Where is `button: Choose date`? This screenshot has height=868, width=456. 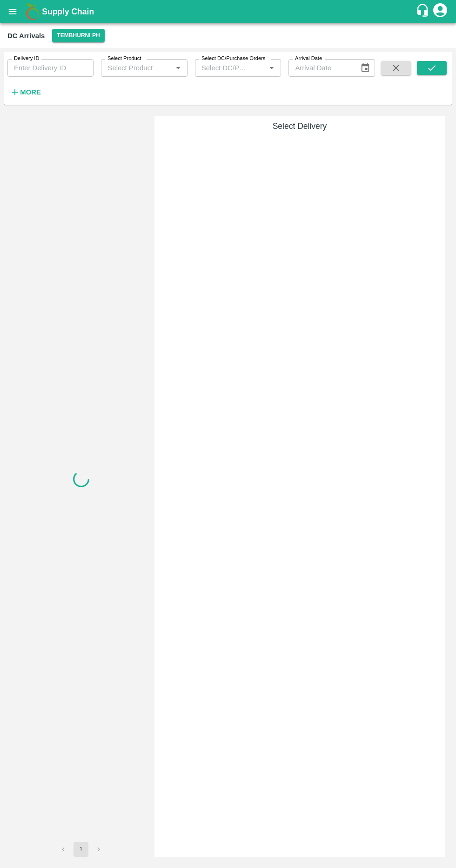
button: Choose date is located at coordinates (365, 68).